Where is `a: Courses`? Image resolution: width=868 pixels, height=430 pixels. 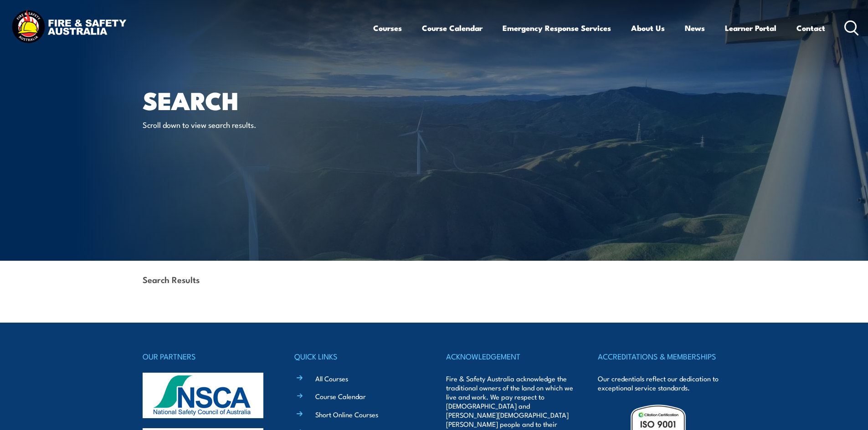 a: Courses is located at coordinates (388, 28).